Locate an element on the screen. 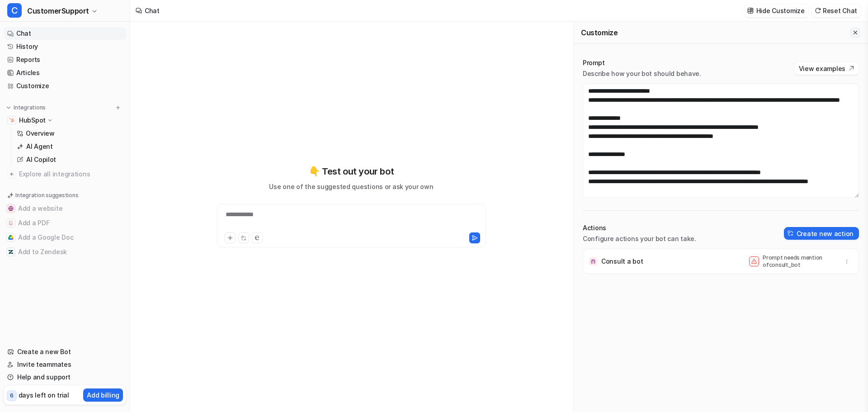 Image resolution: width=868 pixels, height=412 pixels. p: AI Copilot is located at coordinates (41, 160).